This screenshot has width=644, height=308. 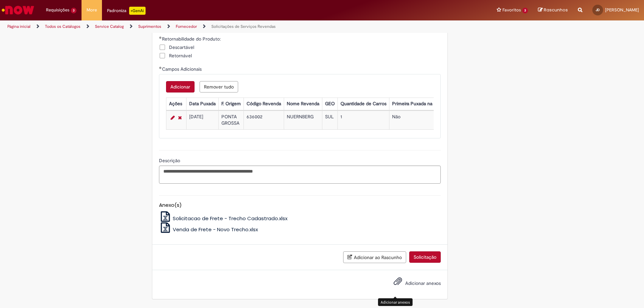 I want to click on td: 1, so click(x=363, y=120).